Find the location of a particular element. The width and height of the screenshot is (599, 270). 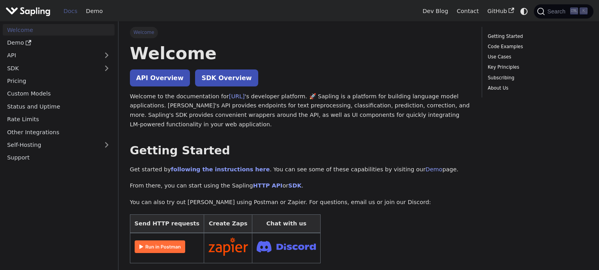

a: Custom Models is located at coordinates (58, 94).